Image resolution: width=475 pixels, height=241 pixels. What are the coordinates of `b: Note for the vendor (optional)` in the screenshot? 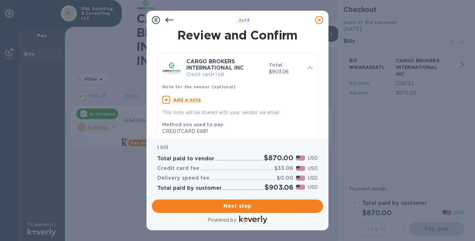 It's located at (199, 87).